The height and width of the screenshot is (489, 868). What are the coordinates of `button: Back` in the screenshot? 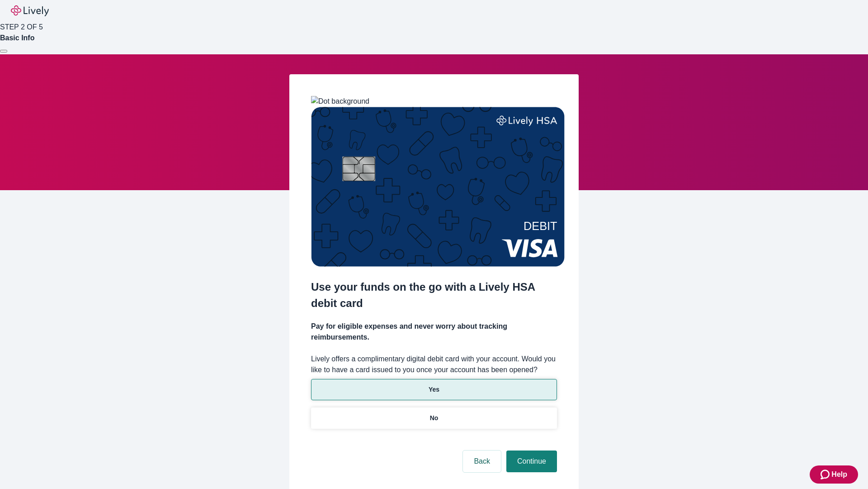 It's located at (482, 462).